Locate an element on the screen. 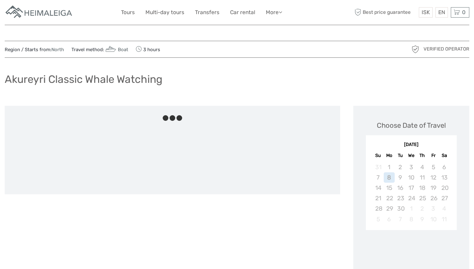 Image resolution: width=474 pixels, height=269 pixels. a: Boat is located at coordinates (116, 50).